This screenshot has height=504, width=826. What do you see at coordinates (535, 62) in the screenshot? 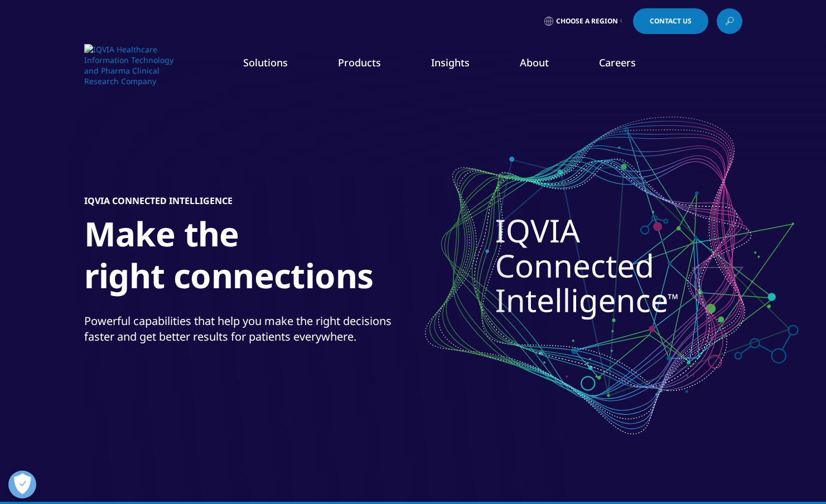
I see `a: About` at bounding box center [535, 62].